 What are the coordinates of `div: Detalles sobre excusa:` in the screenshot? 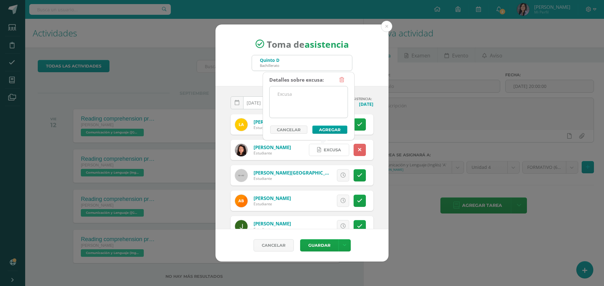 It's located at (296, 80).